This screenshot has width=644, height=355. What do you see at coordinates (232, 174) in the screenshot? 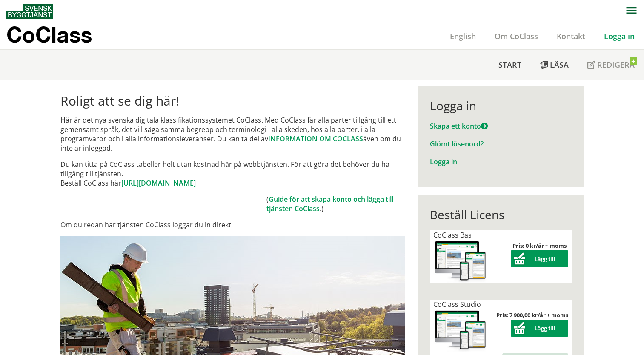
I see `p: Du kan titta på CoClass tabeller helt utan kostnad här på webbtjänsten. För att göra det behöver ...` at bounding box center [232, 174].